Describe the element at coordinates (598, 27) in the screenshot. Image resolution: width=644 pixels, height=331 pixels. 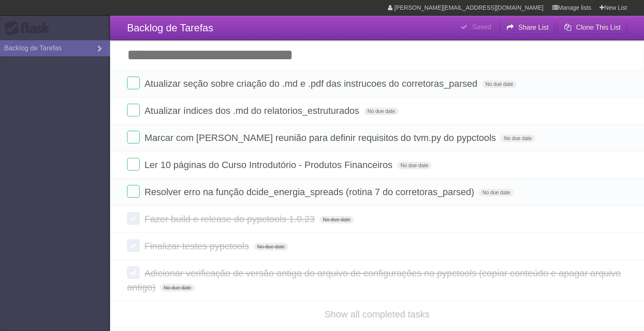
I see `b: Clone This List` at that location.